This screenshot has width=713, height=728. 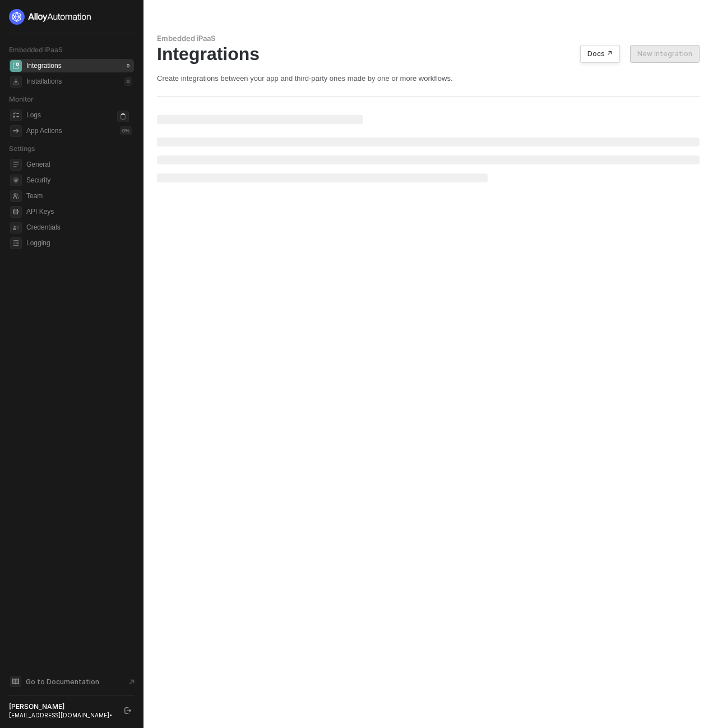 What do you see at coordinates (44, 81) in the screenshot?
I see `div: Installations` at bounding box center [44, 81].